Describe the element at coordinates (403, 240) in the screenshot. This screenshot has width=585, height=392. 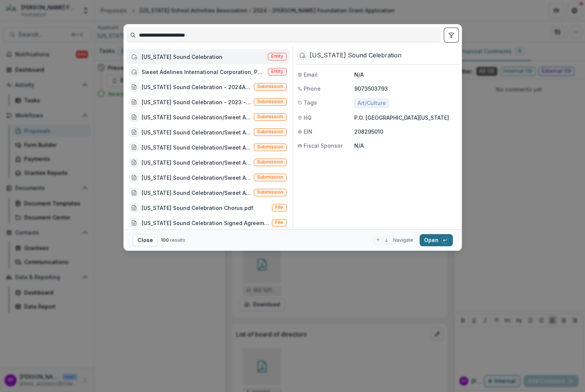
I see `span: Navigate` at that location.